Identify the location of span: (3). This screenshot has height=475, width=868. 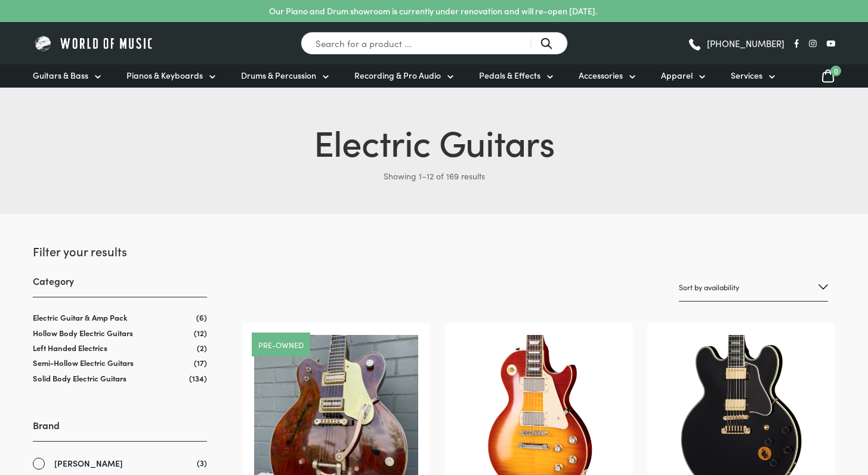
(202, 463).